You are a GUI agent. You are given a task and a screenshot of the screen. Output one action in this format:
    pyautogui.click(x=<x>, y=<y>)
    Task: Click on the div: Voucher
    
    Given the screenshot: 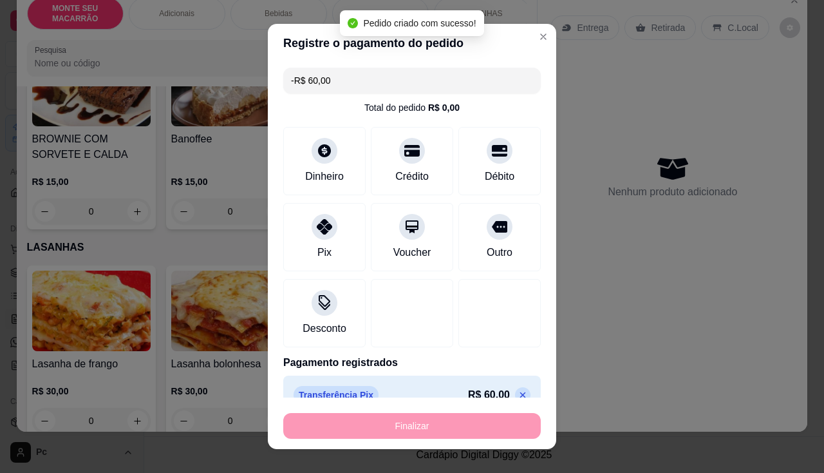 What is the action you would take?
    pyautogui.click(x=412, y=252)
    